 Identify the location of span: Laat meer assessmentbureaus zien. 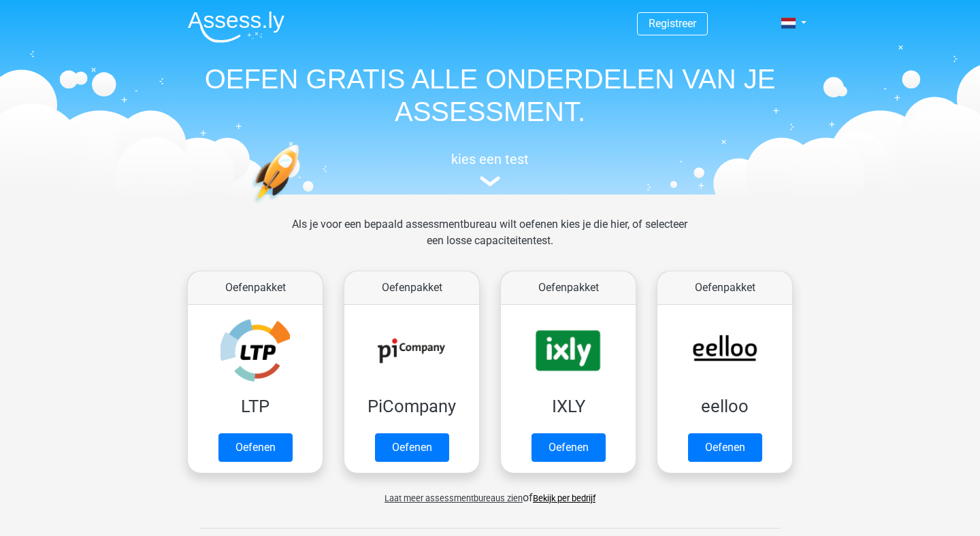
(453, 498).